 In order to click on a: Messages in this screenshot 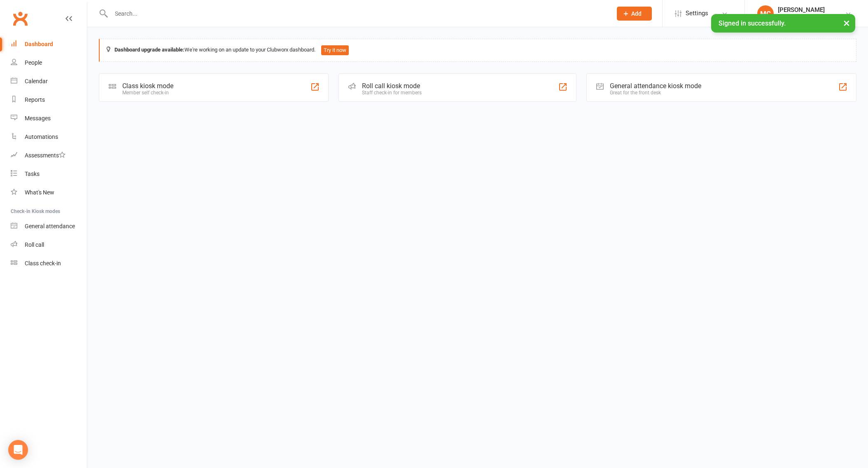, I will do `click(49, 119)`.